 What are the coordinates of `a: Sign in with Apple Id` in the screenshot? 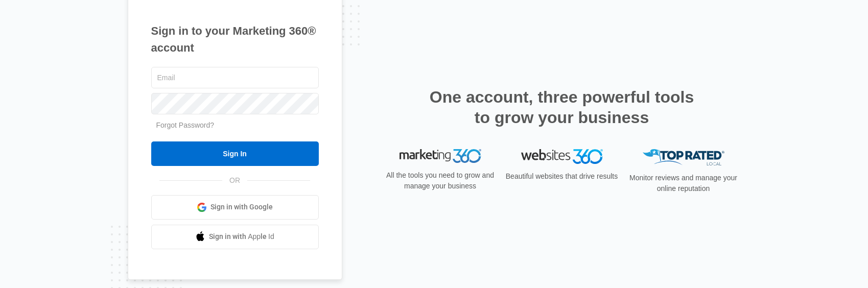 It's located at (235, 237).